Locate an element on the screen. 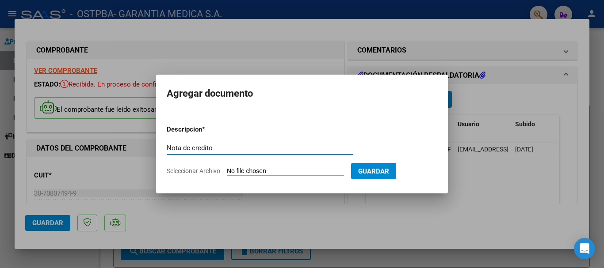  span: Guardar is located at coordinates (374, 172).